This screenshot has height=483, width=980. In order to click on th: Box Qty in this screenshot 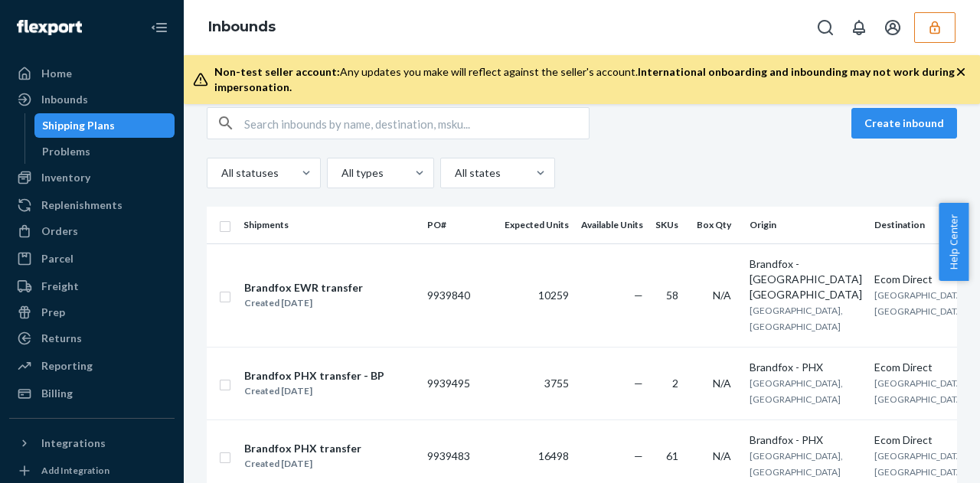, I will do `click(716, 225)`.